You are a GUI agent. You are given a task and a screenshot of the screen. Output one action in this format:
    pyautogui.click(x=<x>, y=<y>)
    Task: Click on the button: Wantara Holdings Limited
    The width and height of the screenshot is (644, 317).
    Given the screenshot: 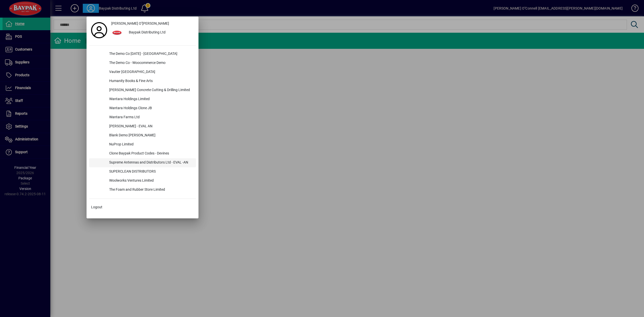 What is the action you would take?
    pyautogui.click(x=142, y=99)
    